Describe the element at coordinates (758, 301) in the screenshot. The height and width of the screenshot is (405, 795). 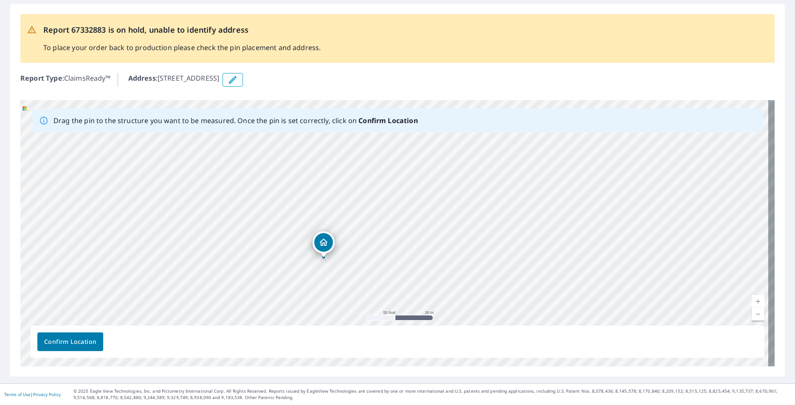
I see `a: Current Level 19, Zoom In` at that location.